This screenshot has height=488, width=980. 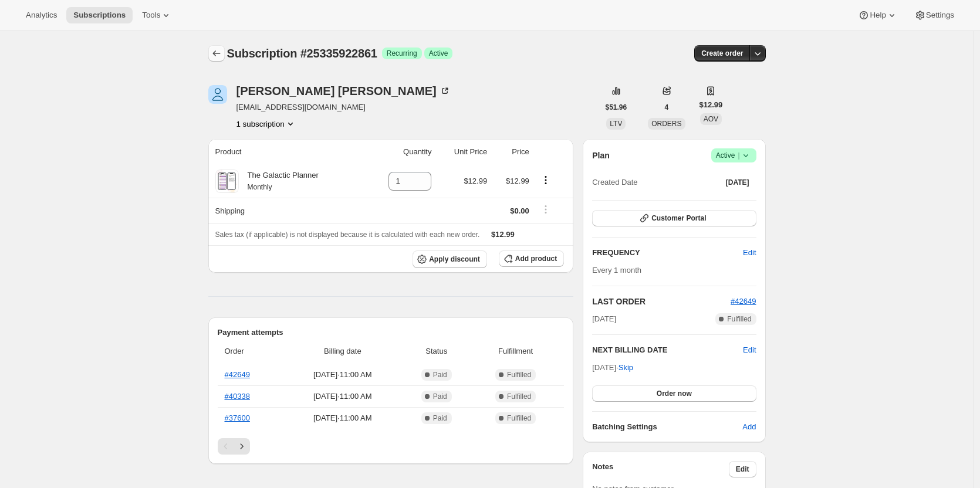 What do you see at coordinates (615, 124) in the screenshot?
I see `span: LTV` at bounding box center [615, 124].